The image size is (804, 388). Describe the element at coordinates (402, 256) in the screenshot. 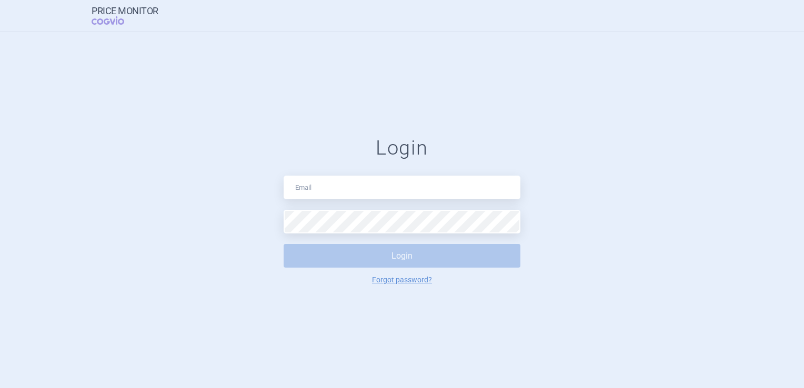

I see `button: Login` at that location.